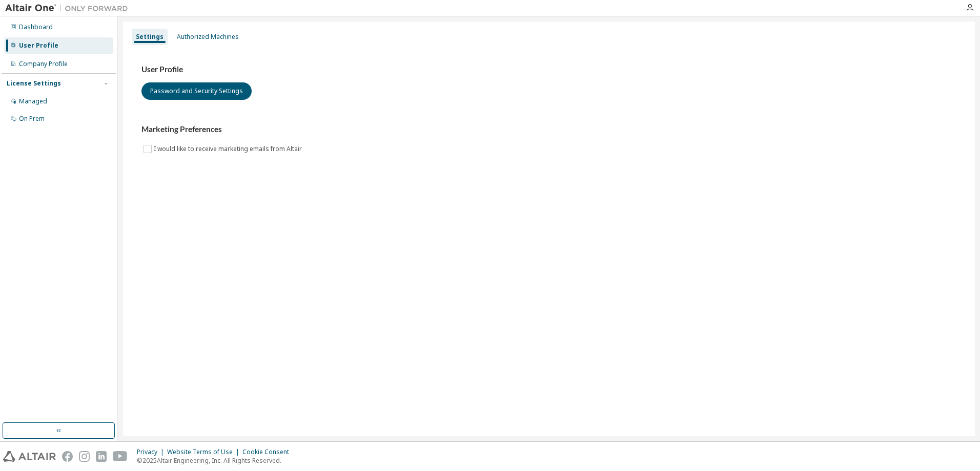 Image resolution: width=980 pixels, height=471 pixels. Describe the element at coordinates (268, 452) in the screenshot. I see `div: Cookie Consent` at that location.